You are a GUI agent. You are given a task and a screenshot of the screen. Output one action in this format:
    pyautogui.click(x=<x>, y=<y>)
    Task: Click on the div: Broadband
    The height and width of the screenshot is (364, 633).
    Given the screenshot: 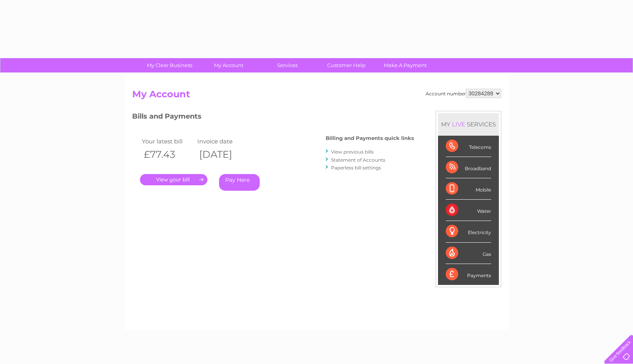 What is the action you would take?
    pyautogui.click(x=469, y=167)
    